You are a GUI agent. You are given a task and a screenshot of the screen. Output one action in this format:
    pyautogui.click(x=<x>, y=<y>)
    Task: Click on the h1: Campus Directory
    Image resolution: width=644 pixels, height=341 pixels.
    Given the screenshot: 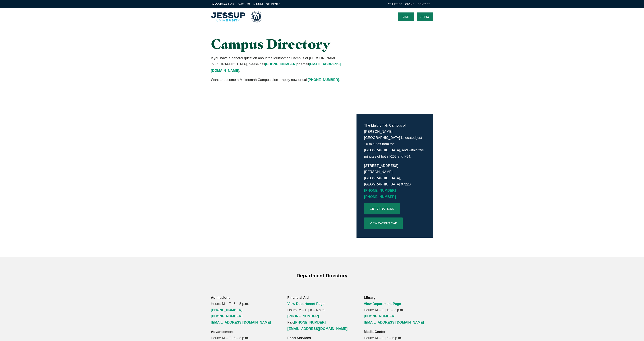 What is the action you would take?
    pyautogui.click(x=284, y=44)
    